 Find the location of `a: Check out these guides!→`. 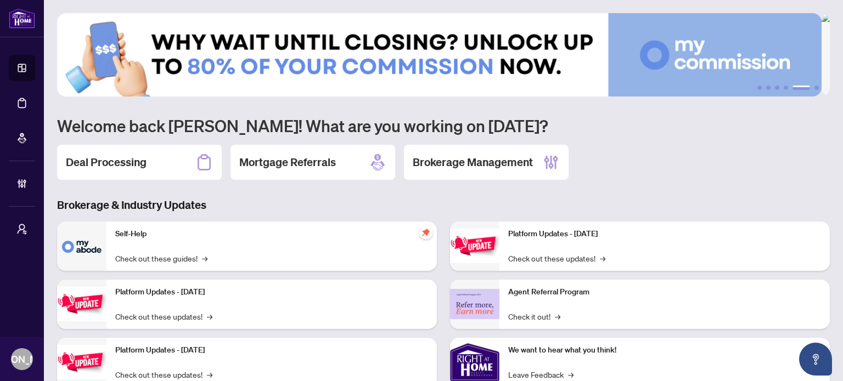

a: Check out these guides!→ is located at coordinates (161, 258).